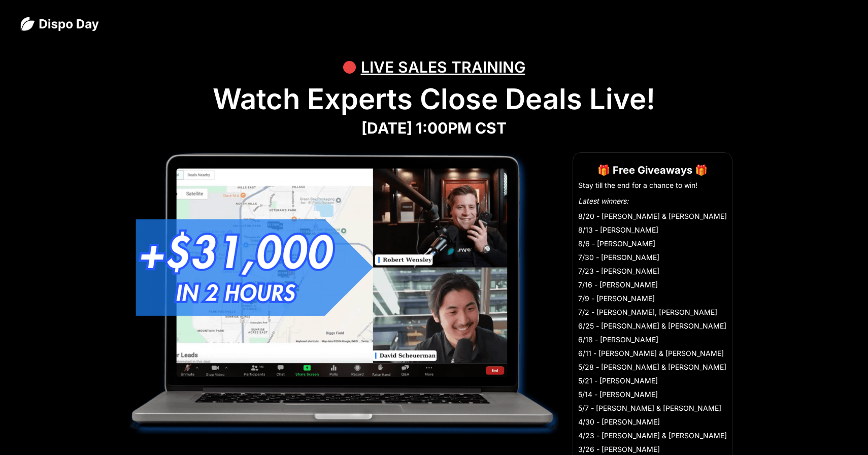  Describe the element at coordinates (652, 170) in the screenshot. I see `strong: 🎁 Free Giveaways 🎁` at that location.